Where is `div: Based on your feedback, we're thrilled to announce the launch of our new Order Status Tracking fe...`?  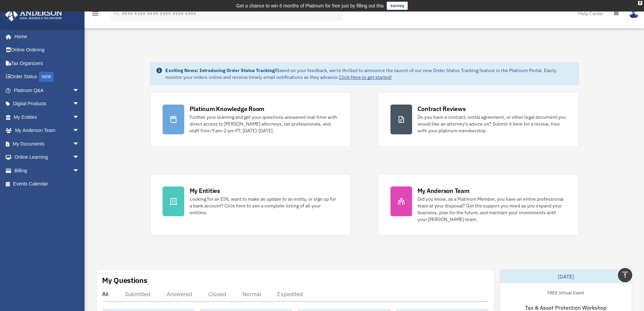 div: Based on your feedback, we're thrilled to announce the launch of our new Order Status Tracking fe... is located at coordinates (369, 74).